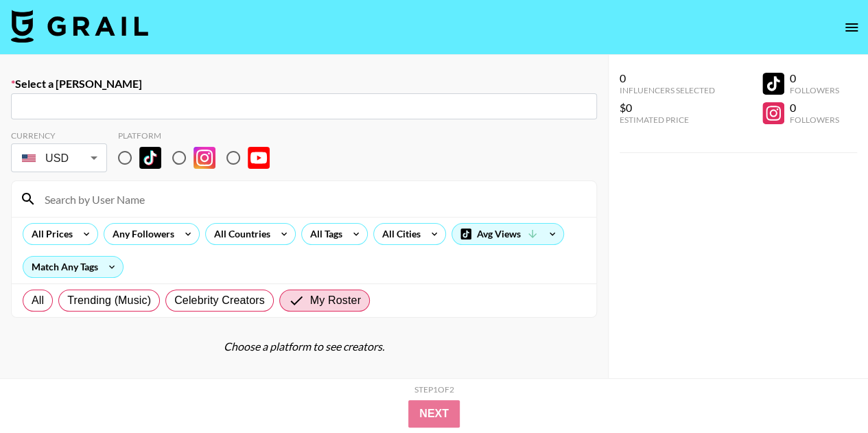 The image size is (868, 433). Describe the element at coordinates (399, 233) in the screenshot. I see `div: All Cities` at that location.